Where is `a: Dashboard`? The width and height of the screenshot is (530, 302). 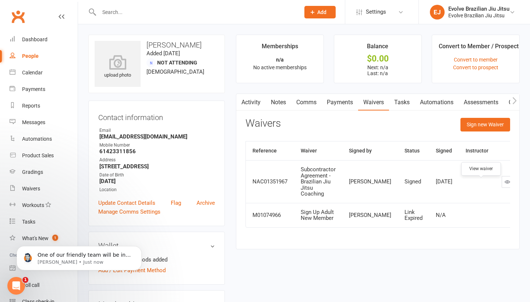
a: Dashboard is located at coordinates (43, 39).